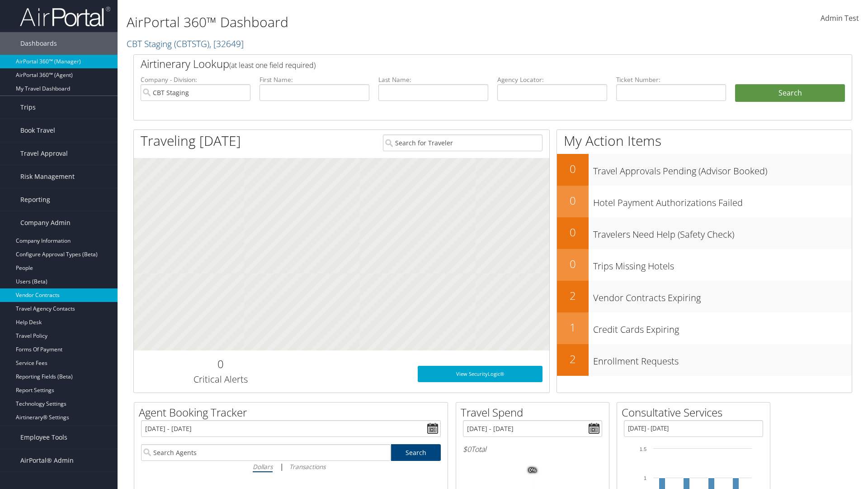  I want to click on span: Reporting, so click(35, 200).